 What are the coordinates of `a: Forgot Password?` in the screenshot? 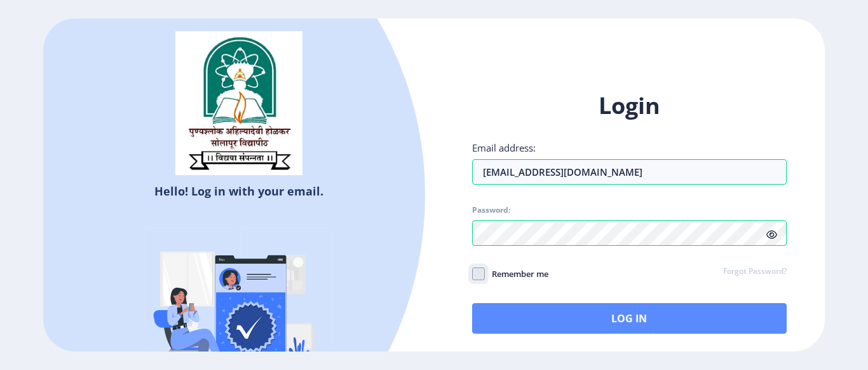 It's located at (755, 272).